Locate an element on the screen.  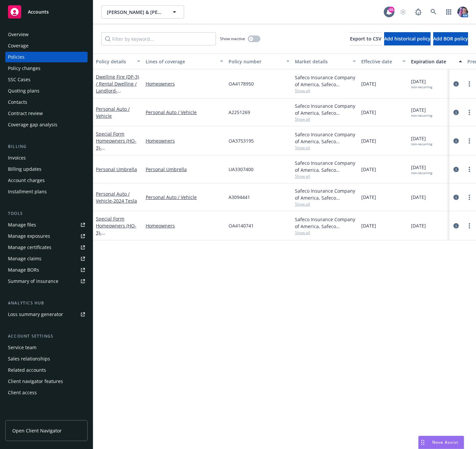
div: Manage claims is located at coordinates (24, 259).